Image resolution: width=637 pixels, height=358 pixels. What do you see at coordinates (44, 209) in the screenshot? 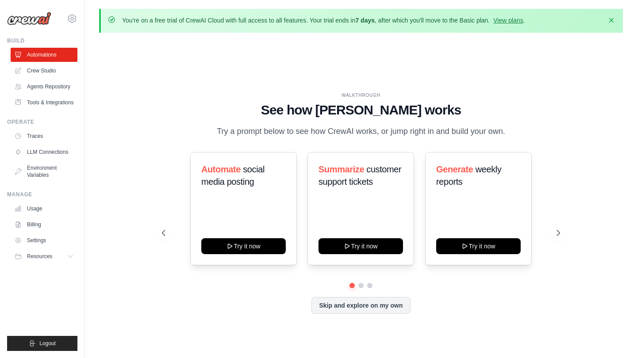
I see `a: Usage` at bounding box center [44, 209].